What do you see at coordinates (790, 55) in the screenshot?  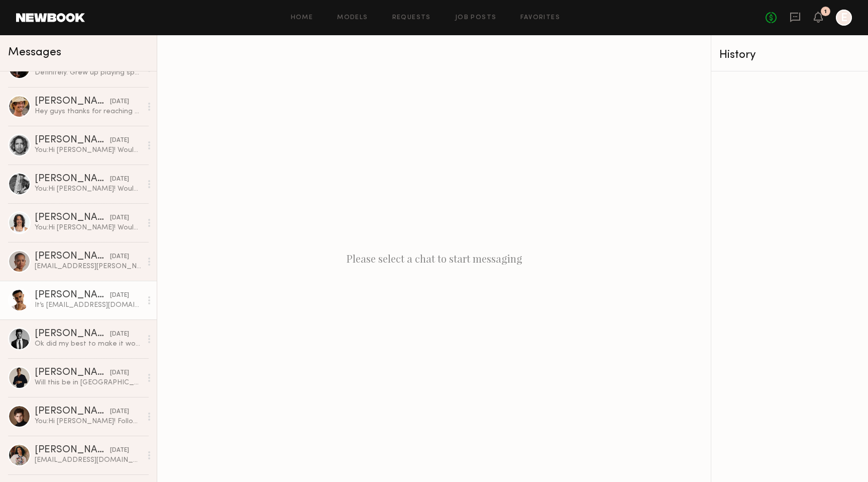 I see `div: History` at bounding box center [790, 55].